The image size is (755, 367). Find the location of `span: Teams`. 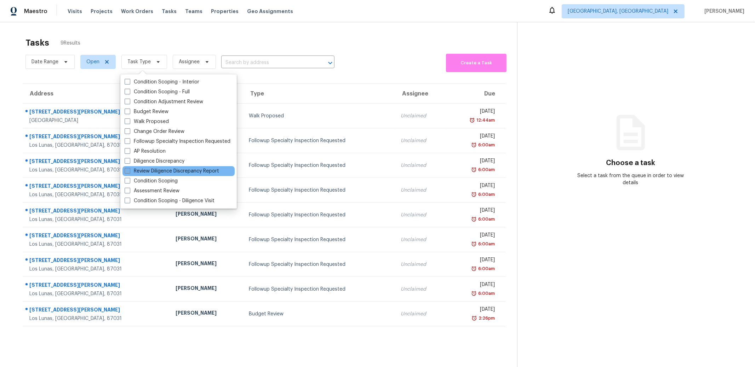

span: Teams is located at coordinates (194, 11).